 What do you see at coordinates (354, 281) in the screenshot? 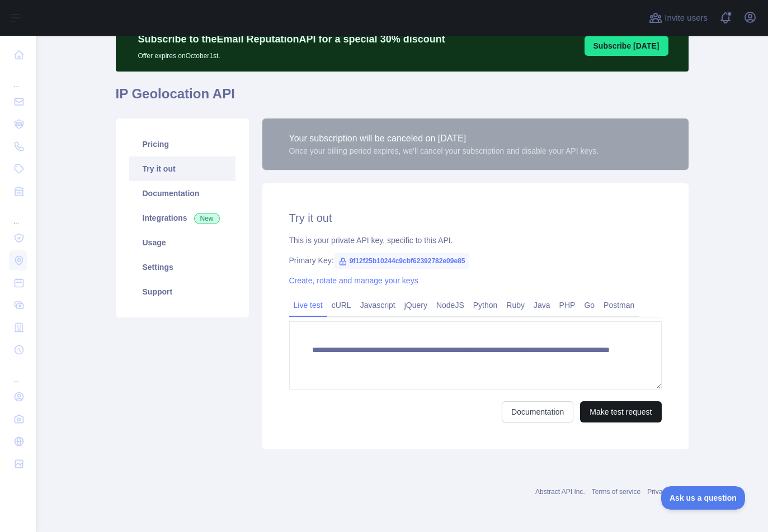
I see `a: Create, rotate and manage your keys` at bounding box center [354, 281].